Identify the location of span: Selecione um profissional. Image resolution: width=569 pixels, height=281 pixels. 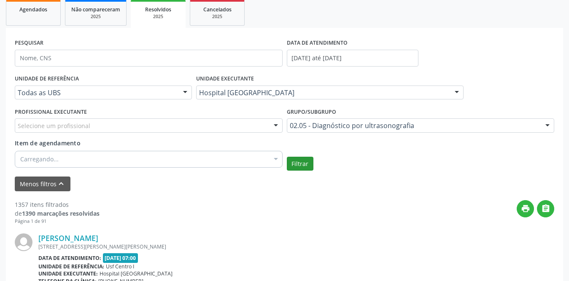
(54, 126).